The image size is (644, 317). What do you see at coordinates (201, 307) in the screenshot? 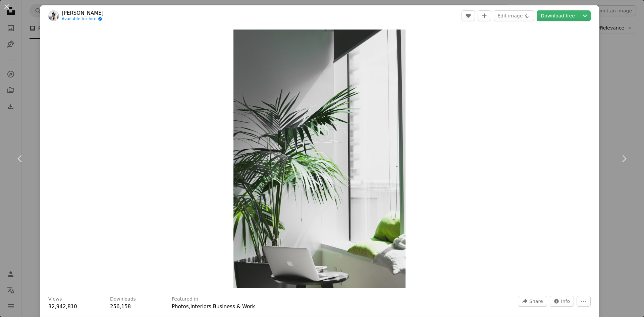
I see `a: Interiors` at bounding box center [201, 307].